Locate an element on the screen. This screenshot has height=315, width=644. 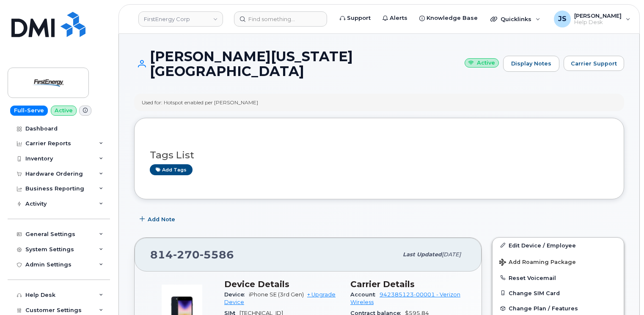
span: Carrier Support is located at coordinates (594, 63).